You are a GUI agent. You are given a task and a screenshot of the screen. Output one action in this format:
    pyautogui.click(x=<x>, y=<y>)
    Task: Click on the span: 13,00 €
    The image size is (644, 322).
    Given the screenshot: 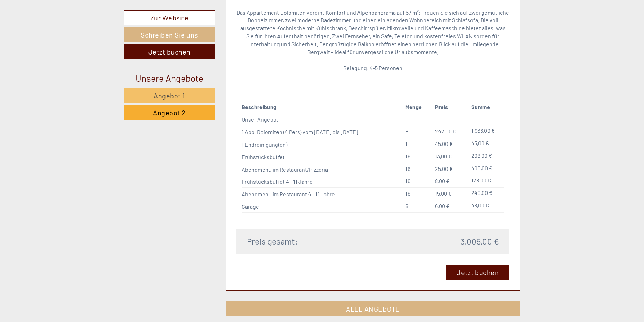 What is the action you would take?
    pyautogui.click(x=443, y=156)
    